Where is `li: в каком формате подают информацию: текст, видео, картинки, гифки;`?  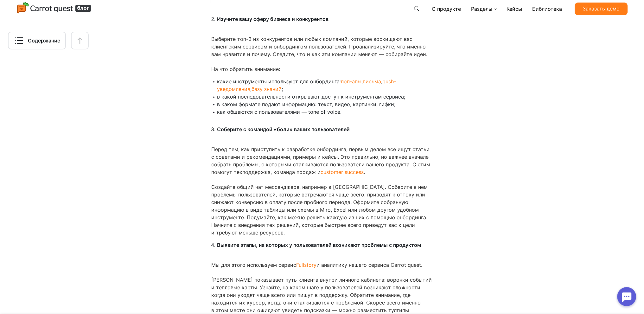 li: в каком формате подают информацию: текст, видео, картинки, гифки; is located at coordinates (325, 104).